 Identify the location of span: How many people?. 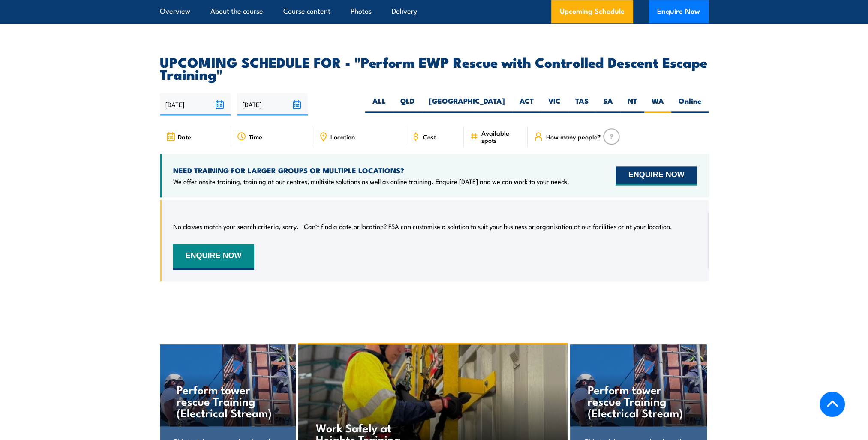
(573, 136).